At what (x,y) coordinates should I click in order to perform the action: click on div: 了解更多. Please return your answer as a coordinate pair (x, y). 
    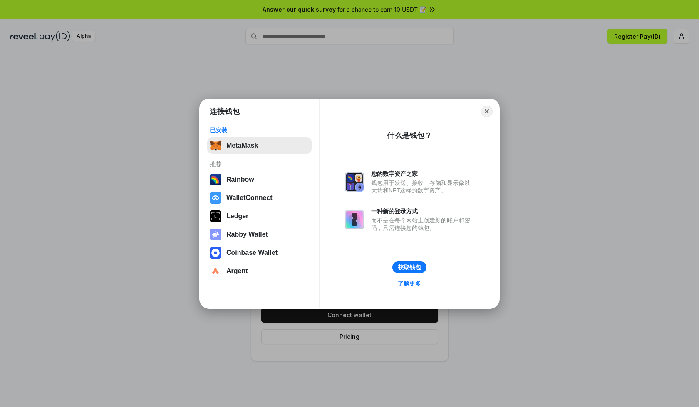
    Looking at the image, I should click on (409, 284).